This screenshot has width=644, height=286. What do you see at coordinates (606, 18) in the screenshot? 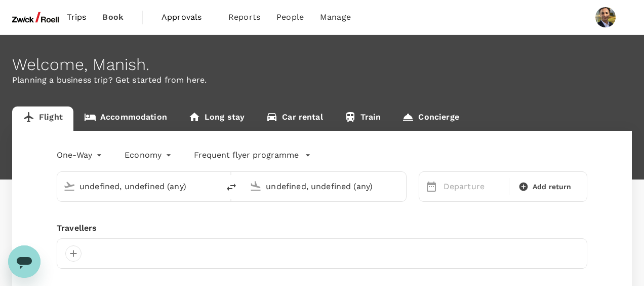
I see `img: Manish Arya` at bounding box center [606, 18].